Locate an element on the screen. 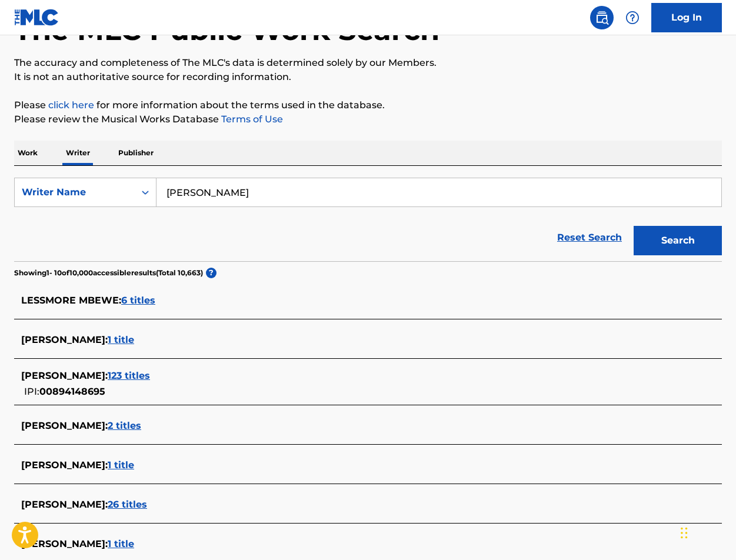 The width and height of the screenshot is (736, 560). p: Please review the Musical Works Database is located at coordinates (368, 119).